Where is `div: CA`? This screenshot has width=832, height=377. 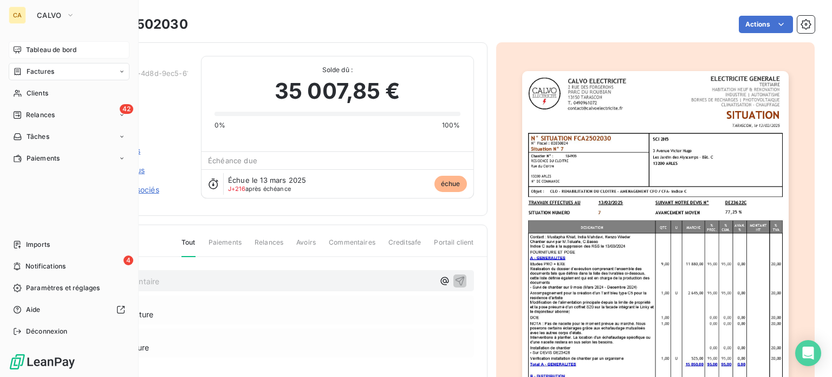
div: CA is located at coordinates (17, 15).